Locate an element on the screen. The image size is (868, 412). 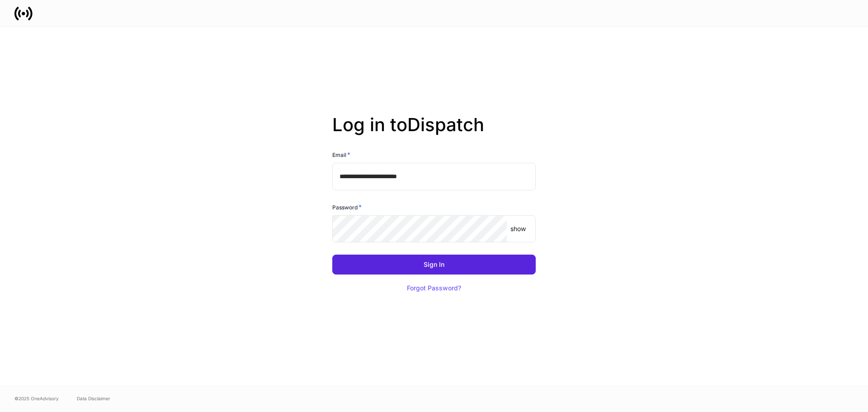
h6: Email is located at coordinates (341, 154).